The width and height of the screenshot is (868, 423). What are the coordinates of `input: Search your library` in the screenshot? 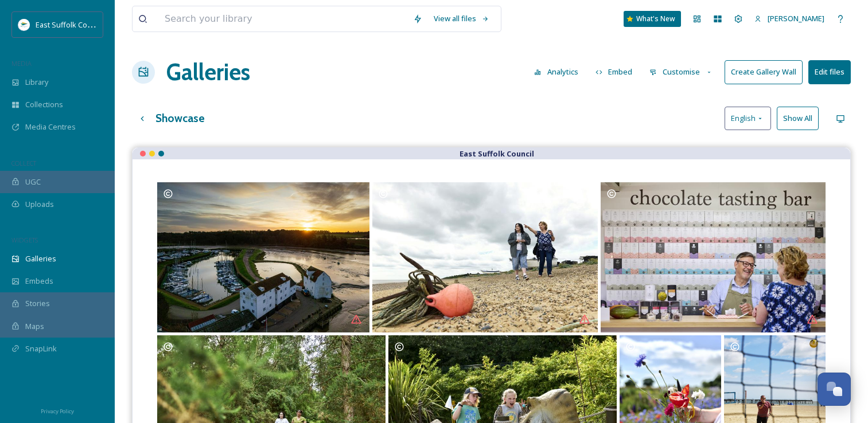 It's located at (283, 19).